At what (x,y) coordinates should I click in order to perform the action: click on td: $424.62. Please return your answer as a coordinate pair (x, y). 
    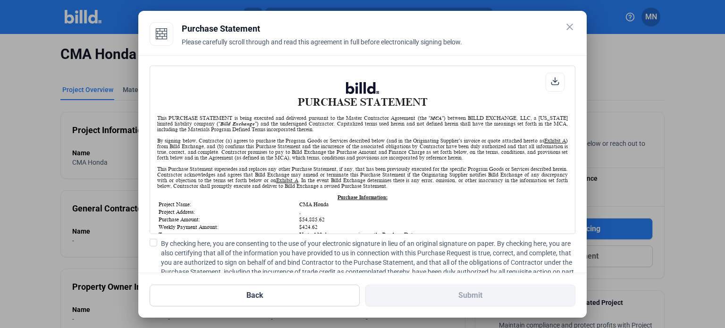
    Looking at the image, I should click on (433, 227).